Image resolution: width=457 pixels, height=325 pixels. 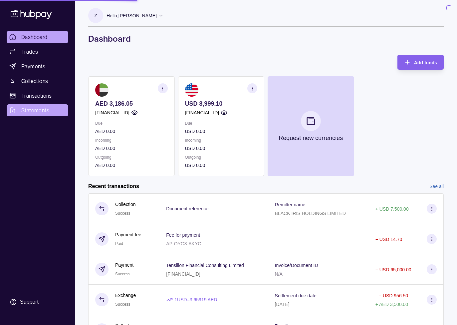 What do you see at coordinates (37, 96) in the screenshot?
I see `span: Transactions` at bounding box center [37, 96].